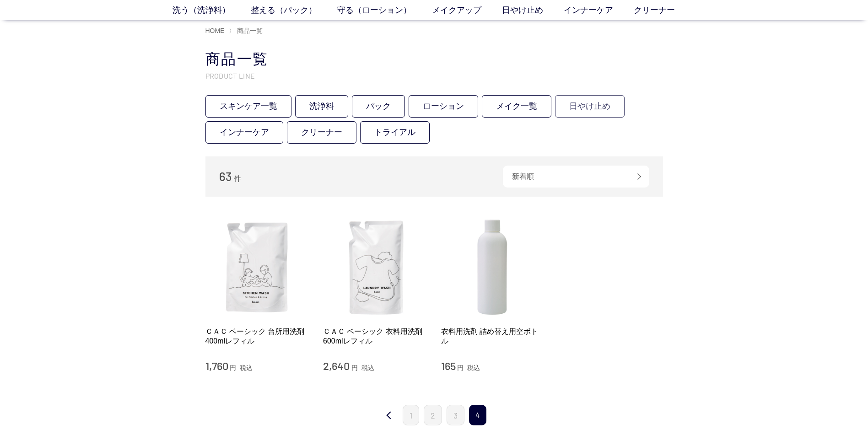 Image resolution: width=868 pixels, height=440 pixels. Describe the element at coordinates (258, 268) in the screenshot. I see `img: ＣＡＣ ベーシック 台所用洗剤 400mlレフィル` at that location.